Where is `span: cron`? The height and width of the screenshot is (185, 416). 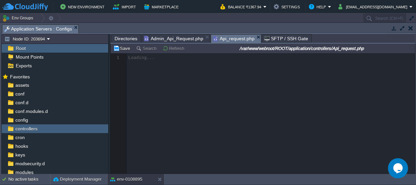 span: cron is located at coordinates (20, 137).